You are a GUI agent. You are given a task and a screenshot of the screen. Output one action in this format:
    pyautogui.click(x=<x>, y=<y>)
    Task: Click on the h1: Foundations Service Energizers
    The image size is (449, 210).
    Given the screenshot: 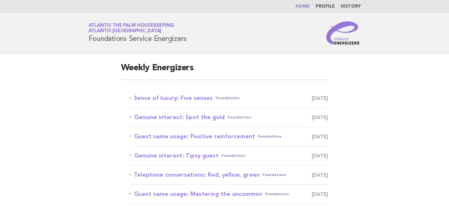 What is the action you would take?
    pyautogui.click(x=138, y=33)
    